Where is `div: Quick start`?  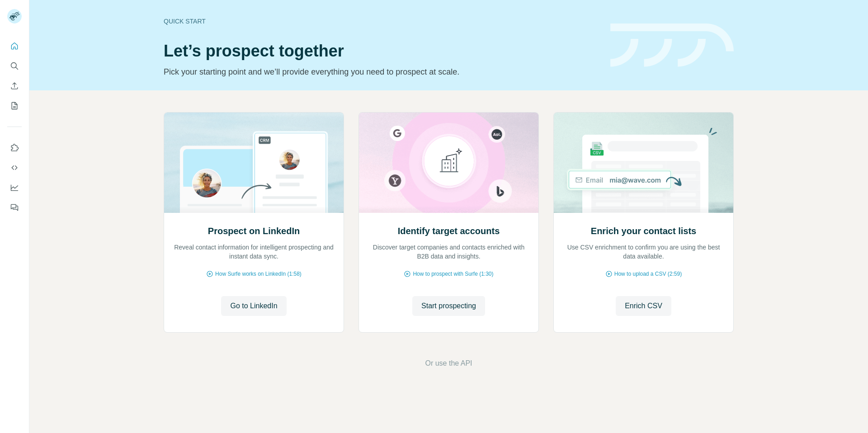
div: Quick start is located at coordinates (381, 21).